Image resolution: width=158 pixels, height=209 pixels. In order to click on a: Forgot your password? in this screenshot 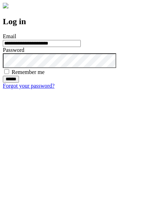, I will do `click(28, 85)`.